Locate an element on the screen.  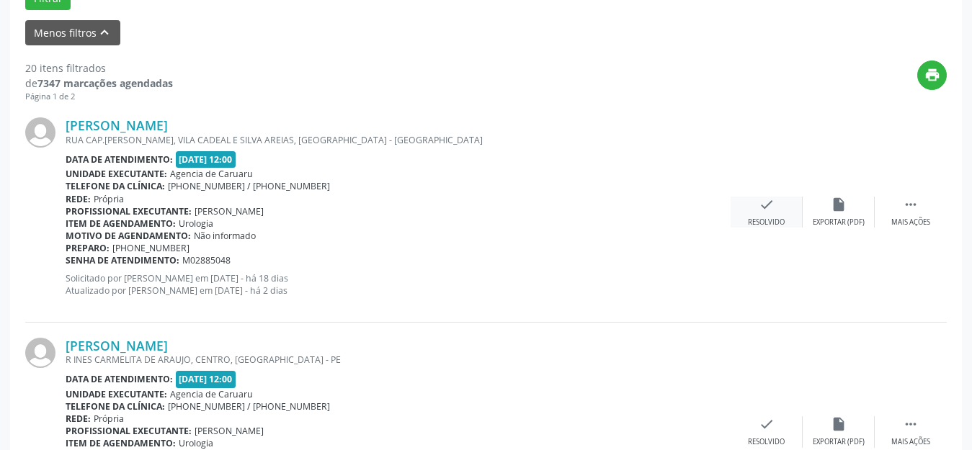
i: print is located at coordinates (932, 75).